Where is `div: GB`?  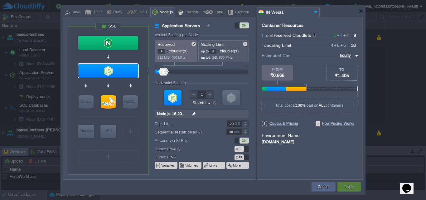 div: GB is located at coordinates (238, 123).